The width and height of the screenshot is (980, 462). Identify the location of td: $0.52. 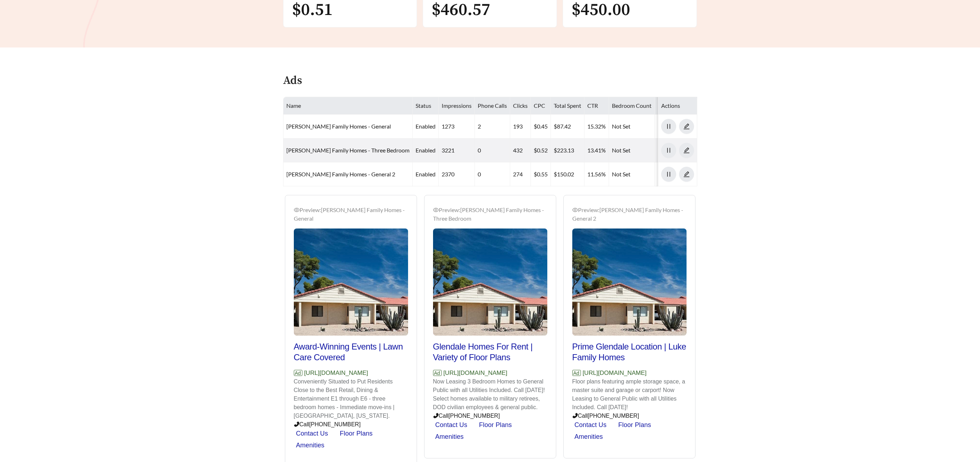
(541, 150).